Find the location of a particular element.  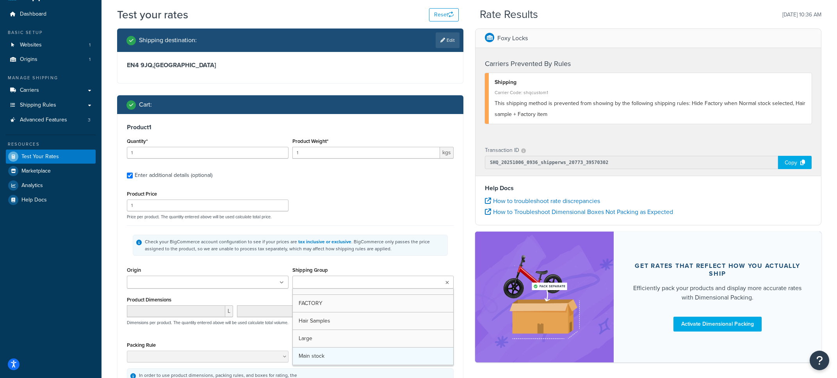

input: Enter additional details (optional) is located at coordinates (130, 175).